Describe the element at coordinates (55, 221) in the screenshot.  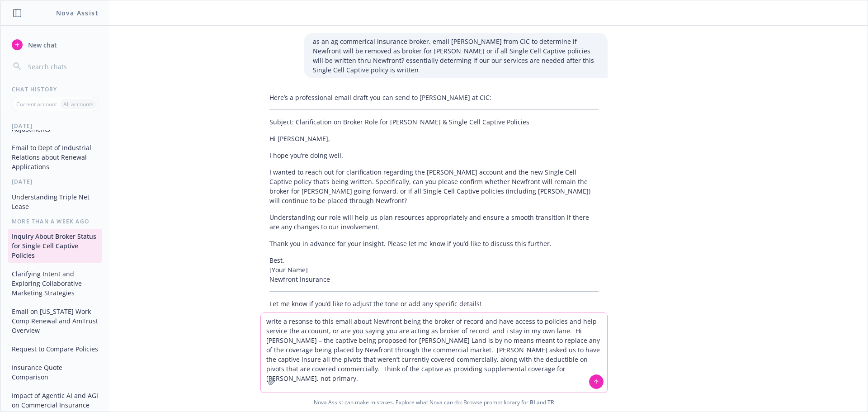
I see `div: More than a week ago` at that location.